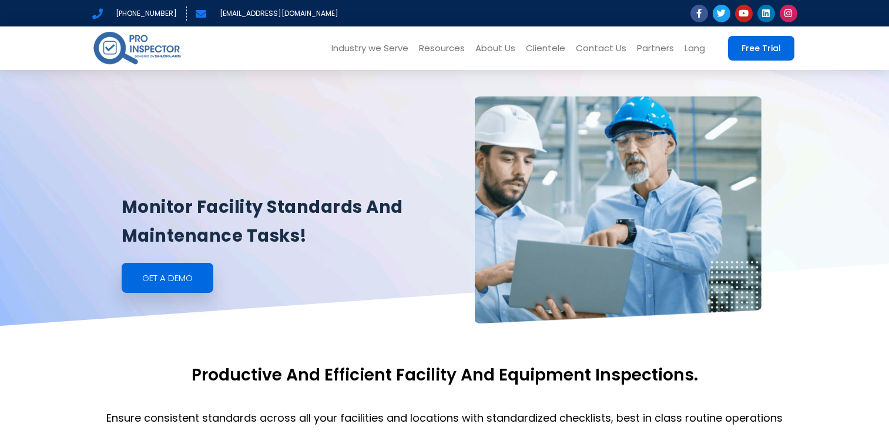  What do you see at coordinates (455, 48) in the screenshot?
I see `nav: Menu` at bounding box center [455, 48].